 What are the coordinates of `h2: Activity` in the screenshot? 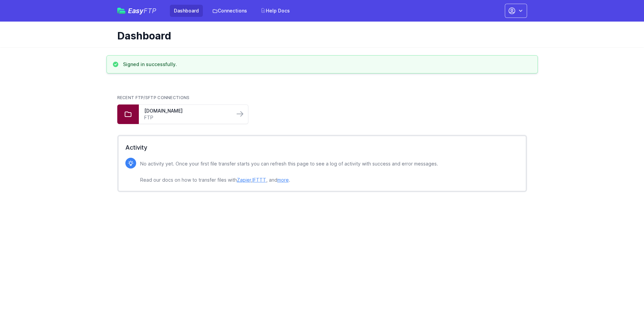 It's located at (322, 148).